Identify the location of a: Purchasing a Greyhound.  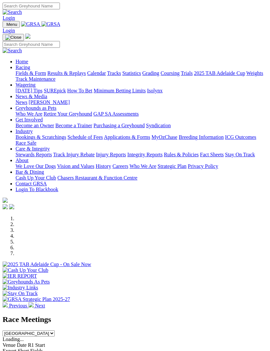
(119, 125).